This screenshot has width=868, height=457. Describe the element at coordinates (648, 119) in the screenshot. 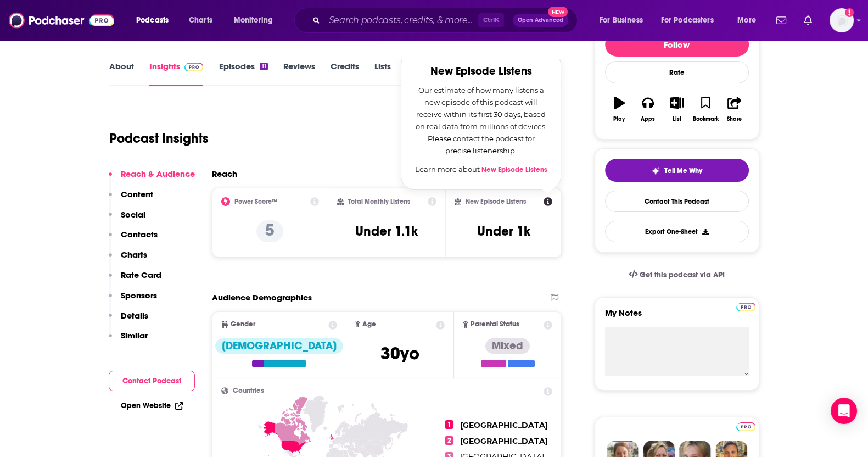

I see `div: Apps` at that location.